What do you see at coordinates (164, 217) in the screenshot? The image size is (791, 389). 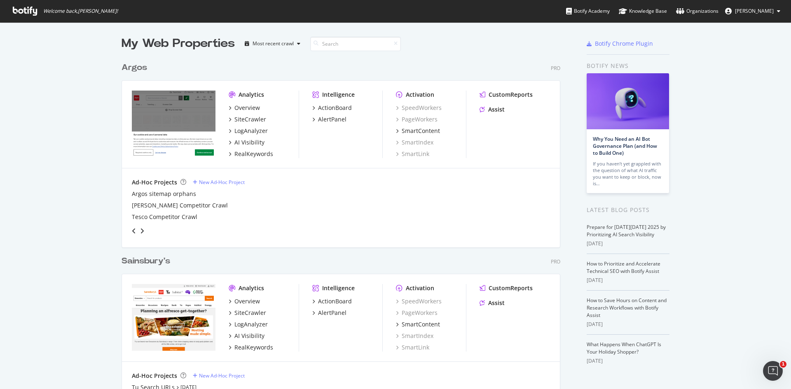 I see `div: Tesco Competitor Crawl` at bounding box center [164, 217].